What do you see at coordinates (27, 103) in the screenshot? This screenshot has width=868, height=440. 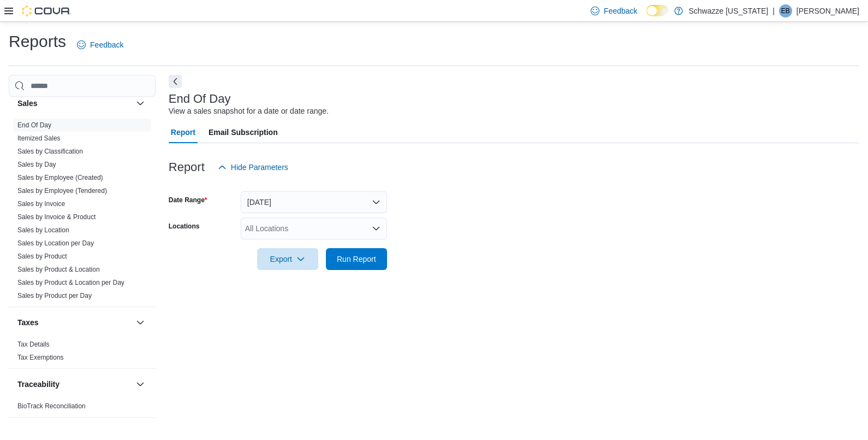 I see `h3: Sales` at bounding box center [27, 103].